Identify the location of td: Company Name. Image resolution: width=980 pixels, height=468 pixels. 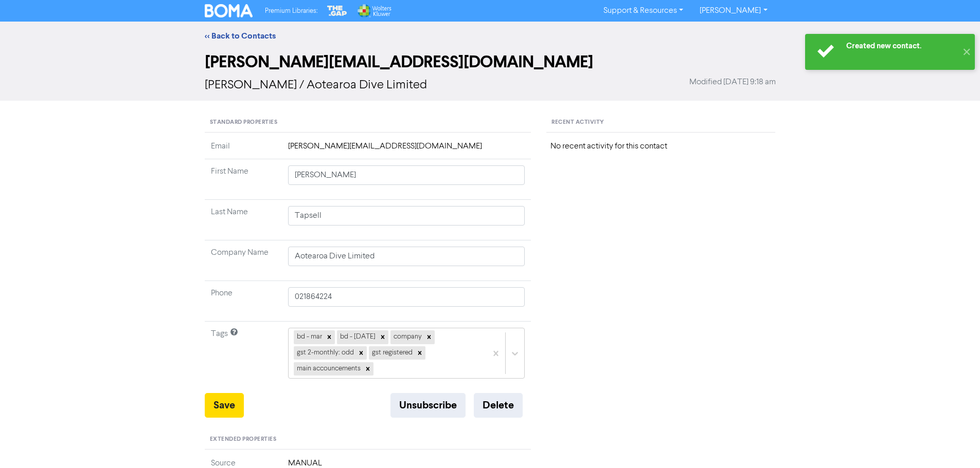
(243, 261).